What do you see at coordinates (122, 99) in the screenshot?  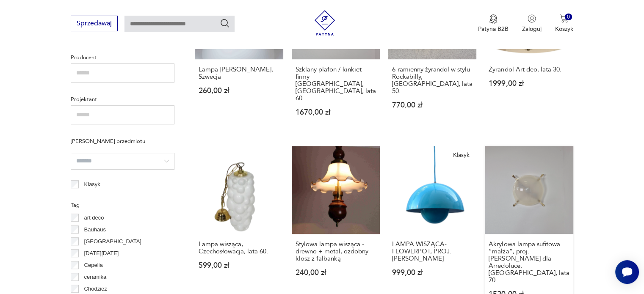 I see `p: Projektant` at bounding box center [122, 99].